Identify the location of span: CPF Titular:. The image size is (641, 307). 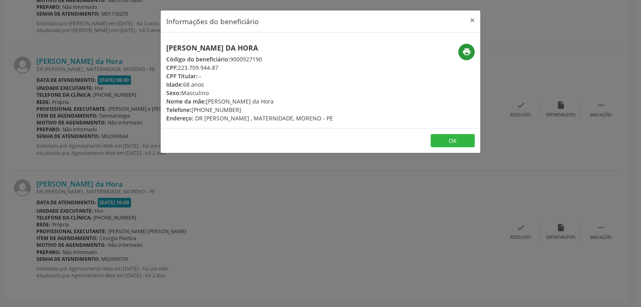
(182, 76).